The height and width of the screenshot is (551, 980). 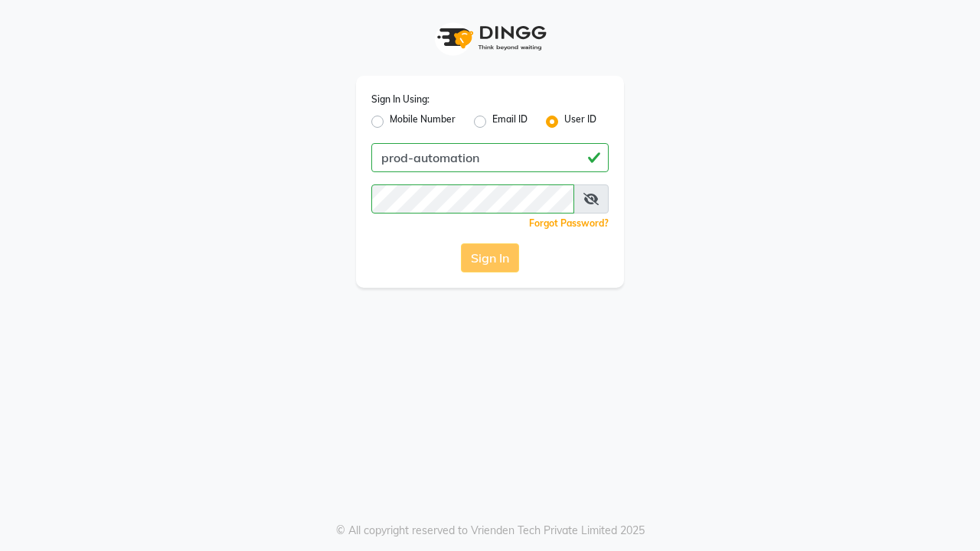 I want to click on label: Email ID, so click(x=510, y=122).